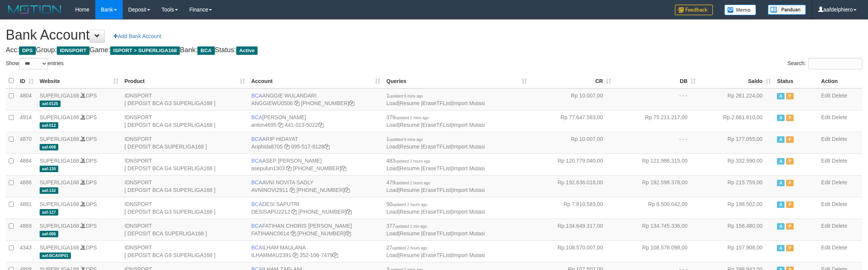 This screenshot has height=270, width=868. I want to click on td: Rp 215.759,00, so click(737, 186).